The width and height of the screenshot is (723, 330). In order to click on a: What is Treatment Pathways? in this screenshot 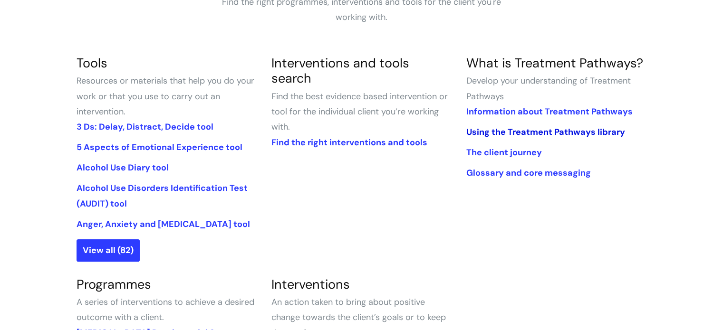, I will do `click(554, 63)`.